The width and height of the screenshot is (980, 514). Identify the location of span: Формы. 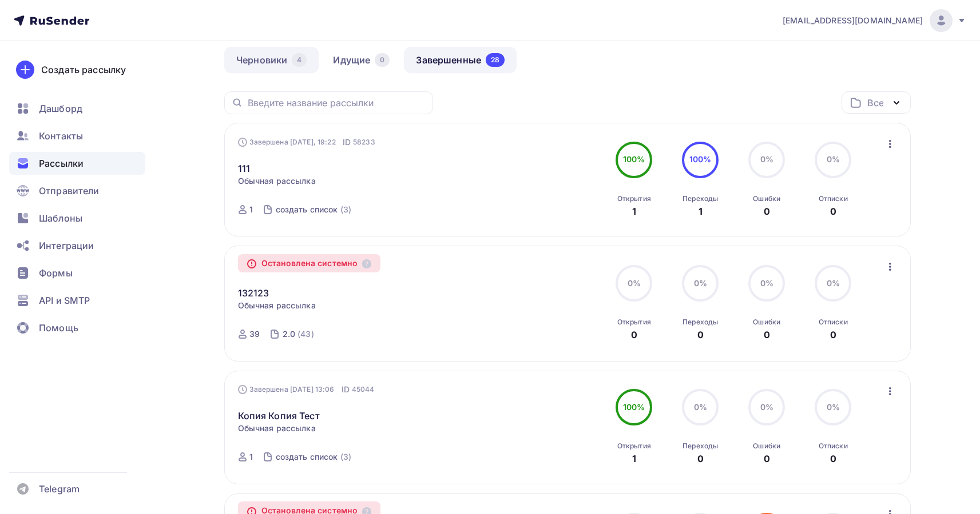
(55, 273).